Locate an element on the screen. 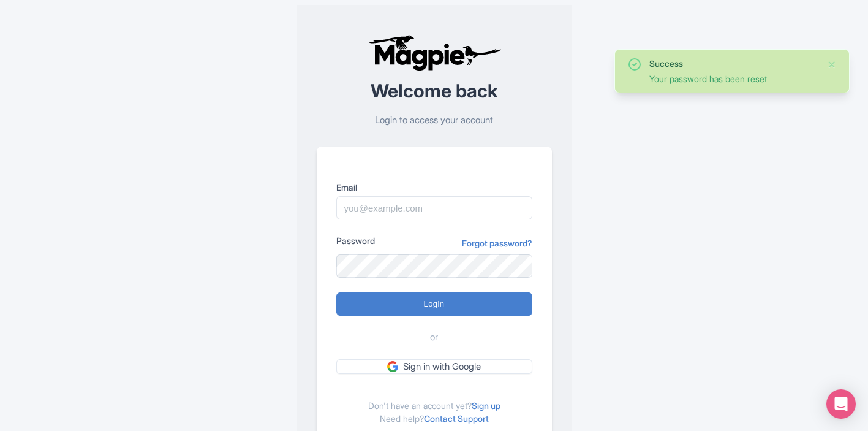  p: Login to access your account is located at coordinates (434, 120).